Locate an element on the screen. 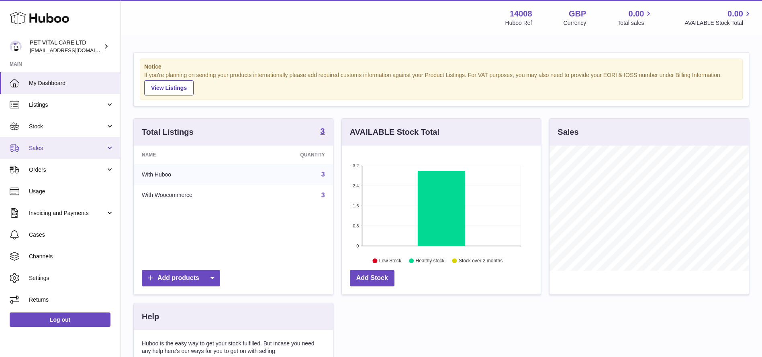 This screenshot has height=357, width=762. a: Log out is located at coordinates (60, 320).